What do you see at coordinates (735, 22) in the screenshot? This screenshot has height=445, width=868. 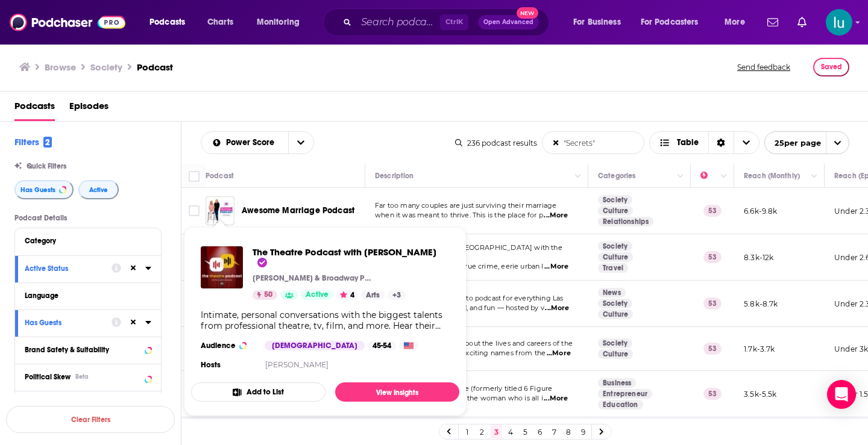 I see `span: More` at bounding box center [735, 22].